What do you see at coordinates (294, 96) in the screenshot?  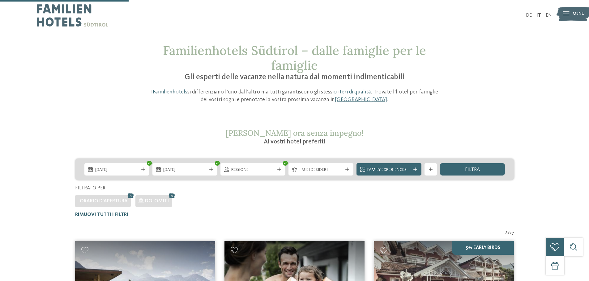 I see `p: I si differenziano l’uno dall’altro ma tutti garantiscono gli stessi . Trovate l’hotel per famigl...` at bounding box center [294, 96].